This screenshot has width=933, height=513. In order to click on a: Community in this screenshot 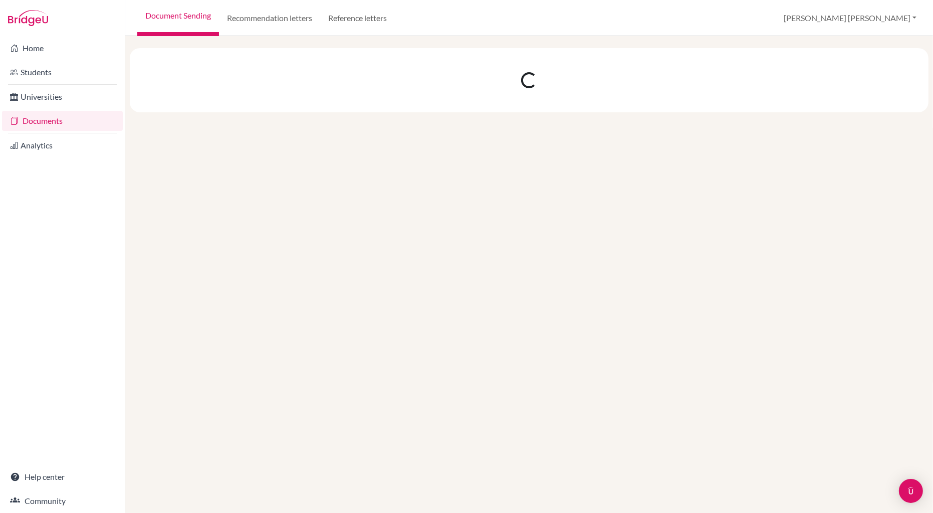, I will do `click(62, 501)`.